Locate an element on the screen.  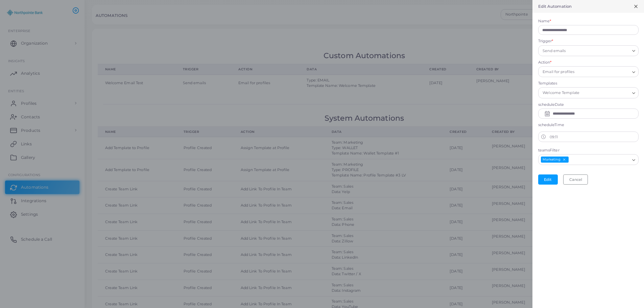
span: Send emails is located at coordinates (554, 51).